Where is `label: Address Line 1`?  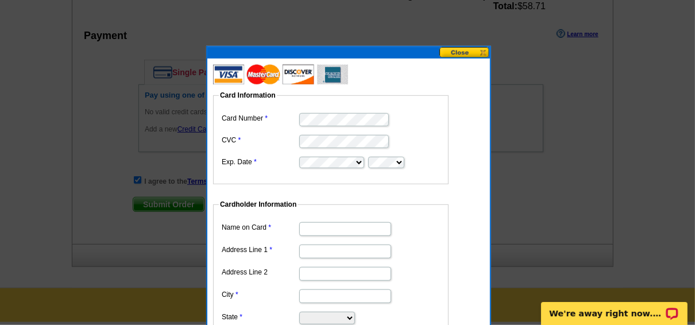 label: Address Line 1 is located at coordinates (260, 250).